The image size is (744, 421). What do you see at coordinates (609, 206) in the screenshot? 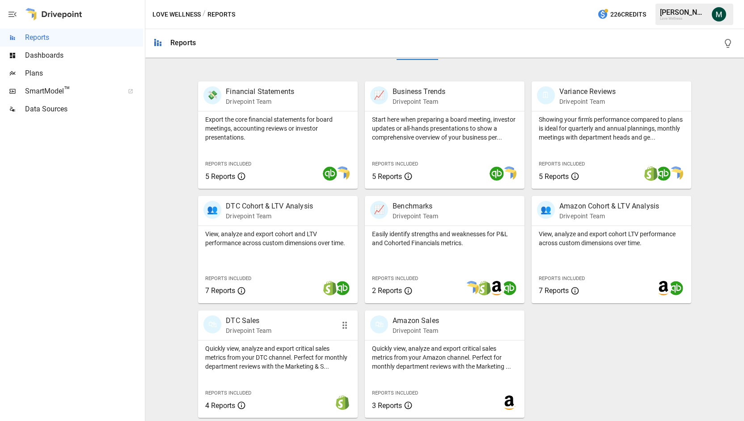
I see `p: Amazon Cohort & LTV Analysis` at bounding box center [609, 206].